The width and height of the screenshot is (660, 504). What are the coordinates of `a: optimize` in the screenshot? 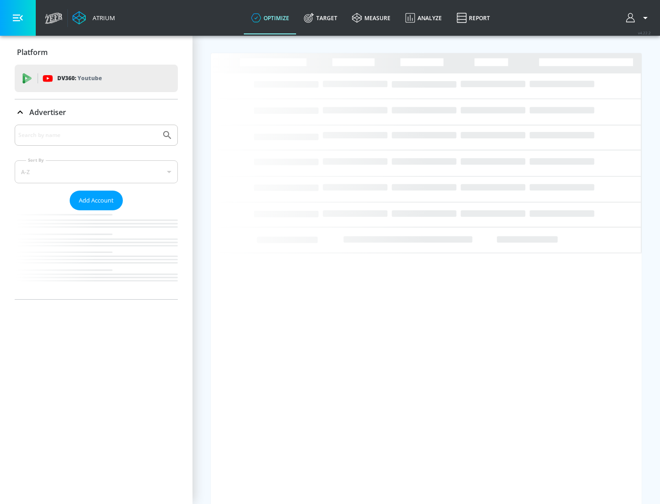 It's located at (270, 18).